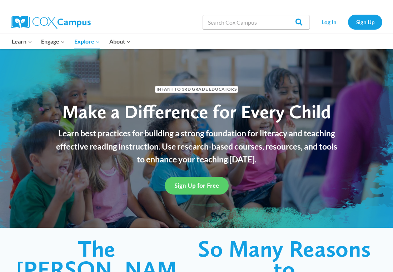  I want to click on a: Sign Up, so click(365, 22).